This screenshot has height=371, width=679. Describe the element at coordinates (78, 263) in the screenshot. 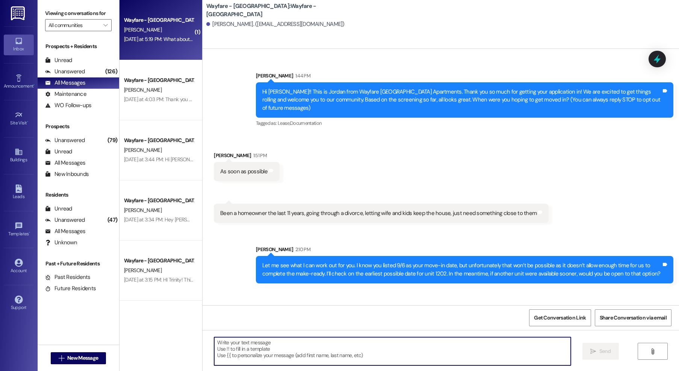

I see `div: Past + Future Residents` at that location.